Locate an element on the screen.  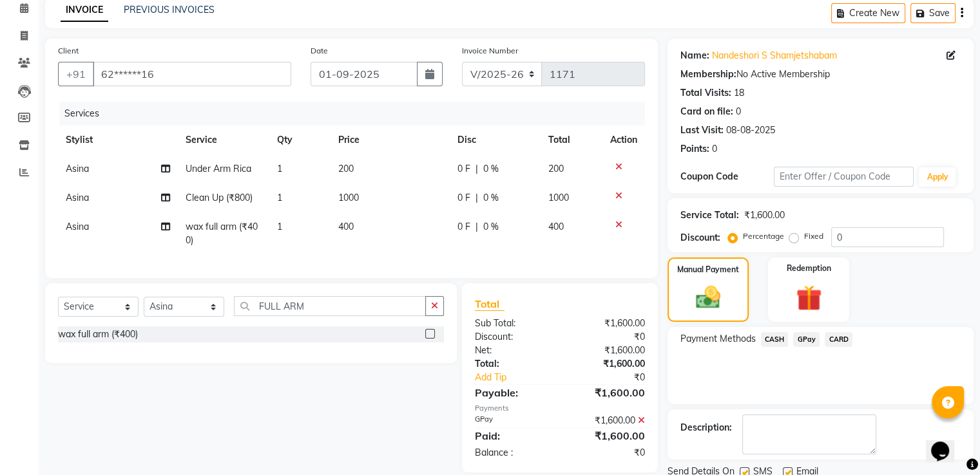
div: Net: is located at coordinates (512, 351).